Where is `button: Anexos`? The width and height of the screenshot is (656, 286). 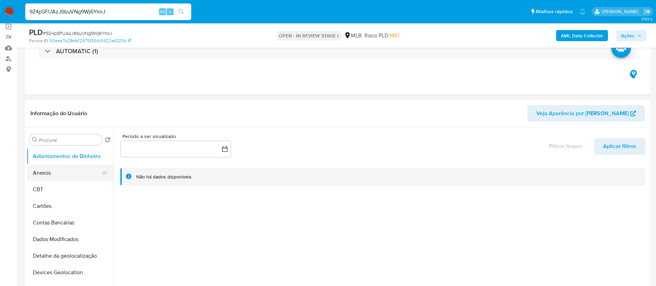
button: Anexos is located at coordinates (67, 173).